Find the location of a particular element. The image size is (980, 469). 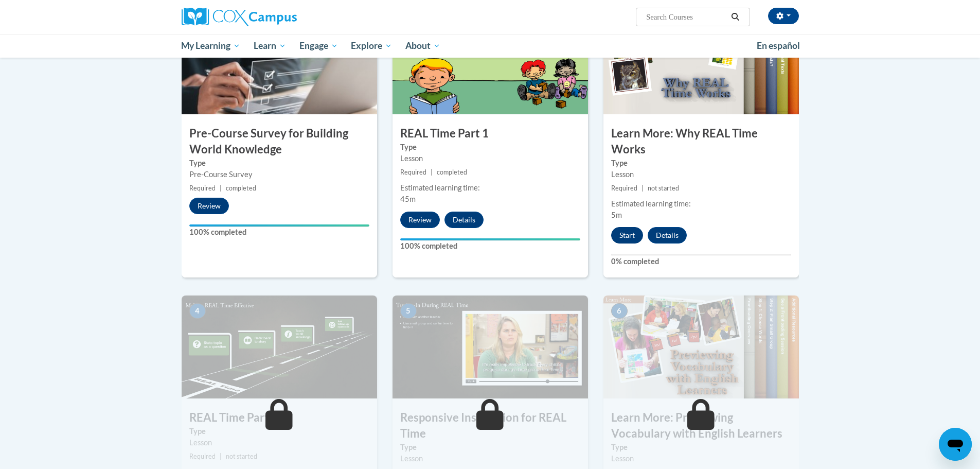

input: Search Courses is located at coordinates (686, 17).